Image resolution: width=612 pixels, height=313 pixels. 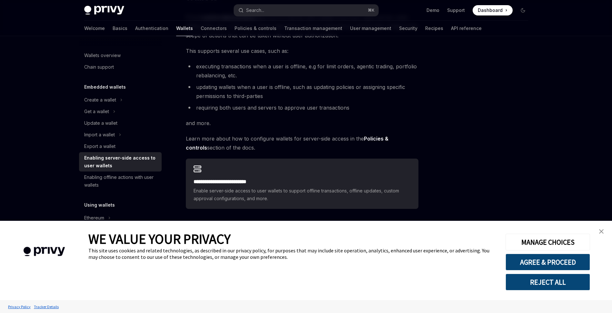 What do you see at coordinates (302, 123) in the screenshot?
I see `span: and more.` at bounding box center [302, 123].